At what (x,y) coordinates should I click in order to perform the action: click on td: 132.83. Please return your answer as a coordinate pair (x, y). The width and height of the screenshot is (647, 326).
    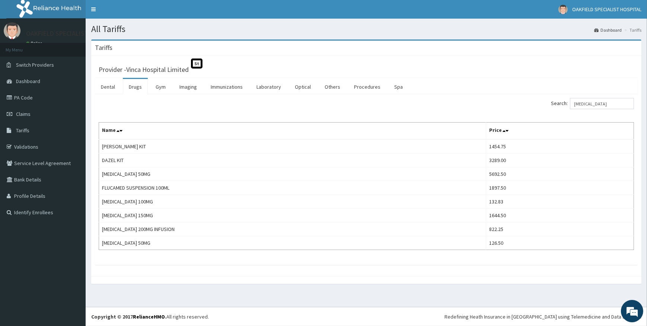
    Looking at the image, I should click on (559, 201).